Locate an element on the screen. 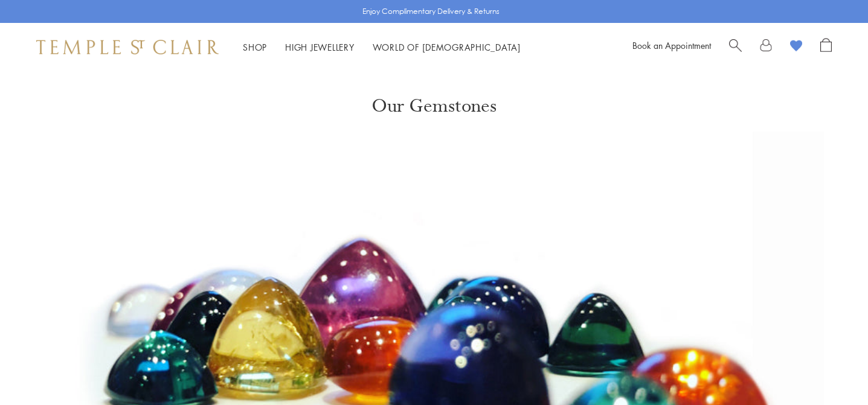  img: Temple St. Clair is located at coordinates (127, 47).